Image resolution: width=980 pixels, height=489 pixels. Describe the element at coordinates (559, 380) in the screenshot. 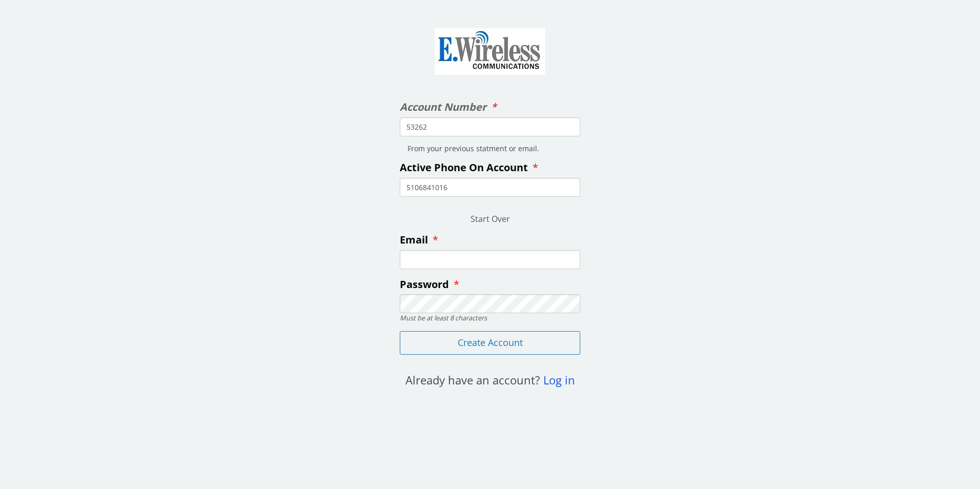

I see `a: Log in` at that location.